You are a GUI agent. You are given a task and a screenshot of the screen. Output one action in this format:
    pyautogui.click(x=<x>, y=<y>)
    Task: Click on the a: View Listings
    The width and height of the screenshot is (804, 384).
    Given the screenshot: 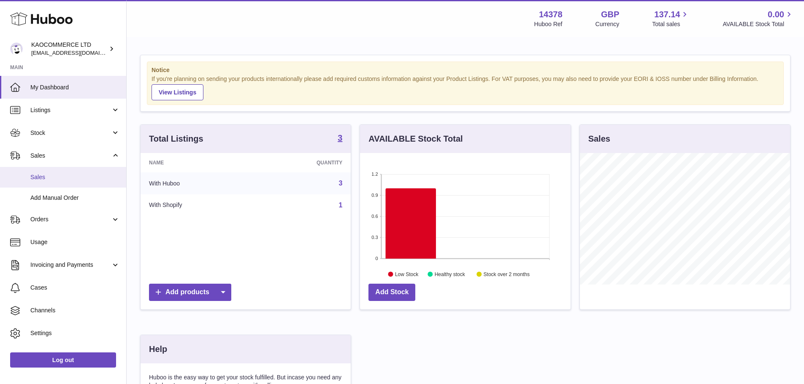 What is the action you would take?
    pyautogui.click(x=177, y=92)
    